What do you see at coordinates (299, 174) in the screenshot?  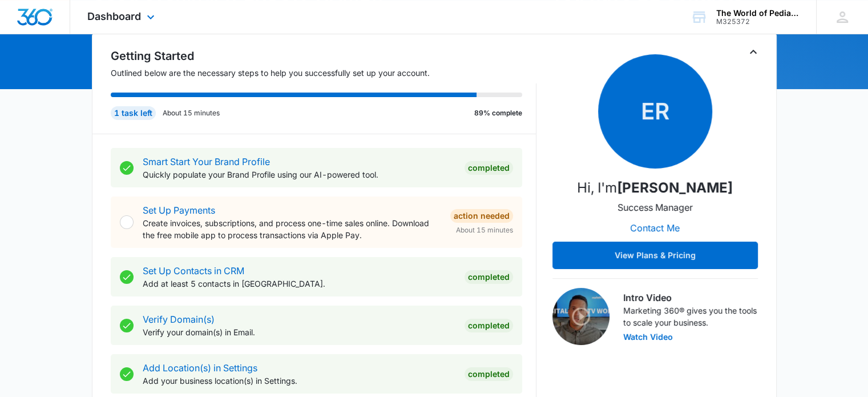 I see `p: Quickly populate your Brand Profile using our AI-powered tool.` at bounding box center [299, 174].